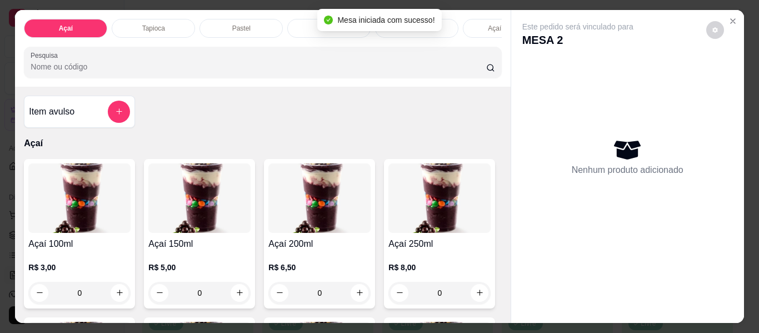 The image size is (759, 333). What do you see at coordinates (79, 244) in the screenshot?
I see `h4: Açaí 100ml` at bounding box center [79, 244].